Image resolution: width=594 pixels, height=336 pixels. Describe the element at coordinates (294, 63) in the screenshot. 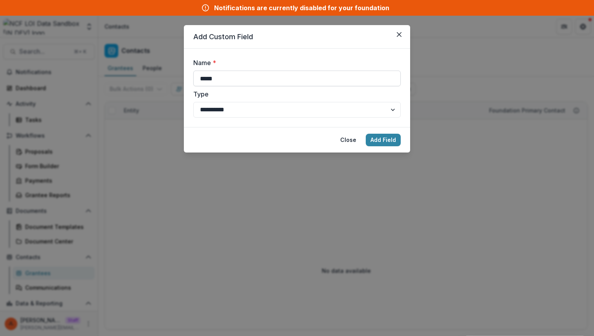

I see `label: Name` at that location.